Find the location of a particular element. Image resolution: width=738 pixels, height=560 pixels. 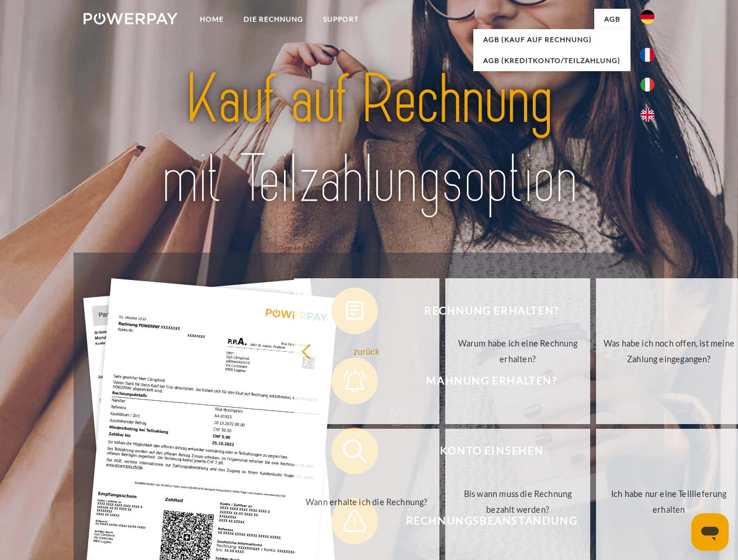

div: zurück is located at coordinates (367, 351).